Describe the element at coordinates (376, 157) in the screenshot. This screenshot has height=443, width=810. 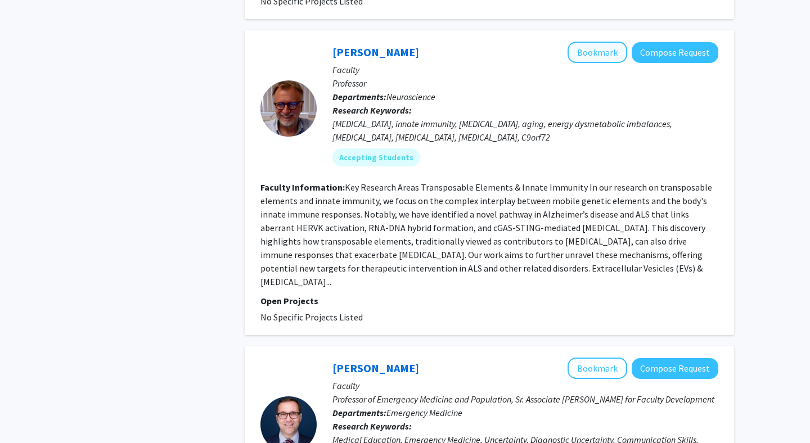
I see `mat-chip: Accepting Students` at that location.